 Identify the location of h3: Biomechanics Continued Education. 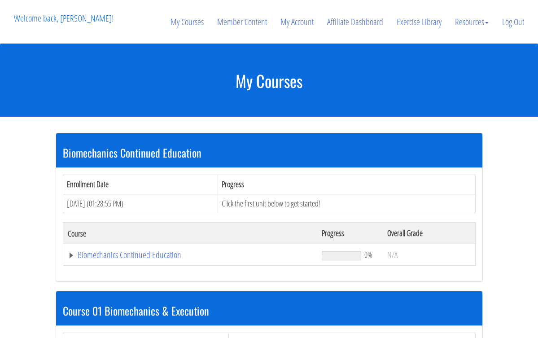
(269, 153).